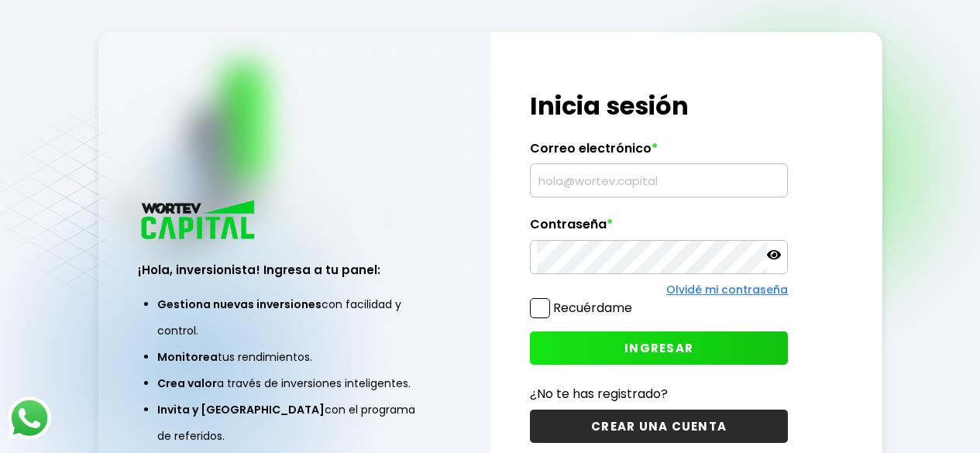 The width and height of the screenshot is (980, 453). Describe the element at coordinates (727, 290) in the screenshot. I see `a: Olvidé mi contraseña` at that location.